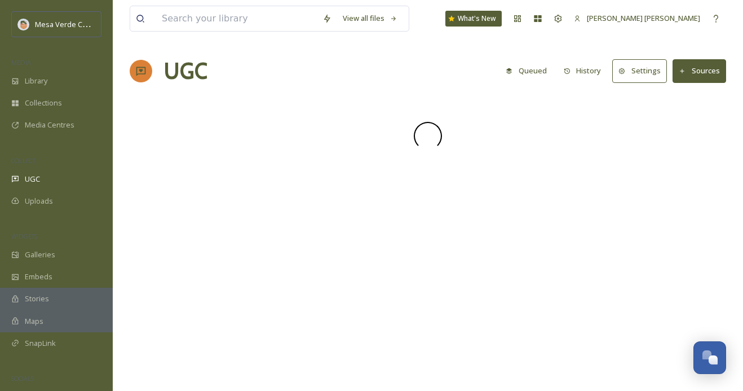 This screenshot has height=391, width=743. What do you see at coordinates (370, 18) in the screenshot?
I see `a: View all files` at bounding box center [370, 18].